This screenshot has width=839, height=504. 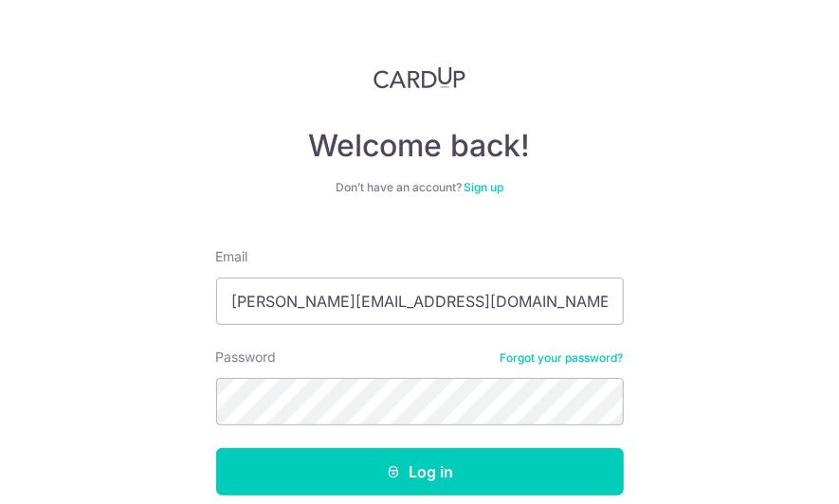 I want to click on label: Email, so click(x=232, y=256).